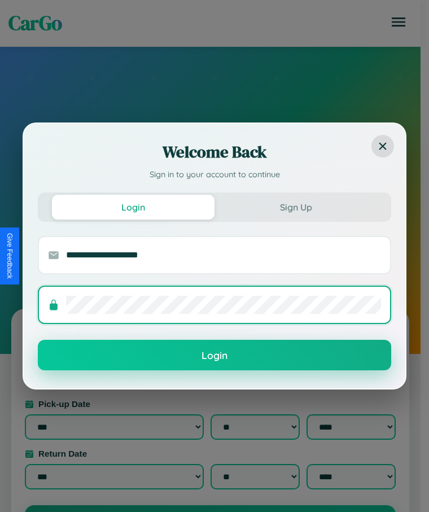 This screenshot has width=429, height=512. Describe the element at coordinates (10, 256) in the screenshot. I see `div: Give Feedback` at that location.